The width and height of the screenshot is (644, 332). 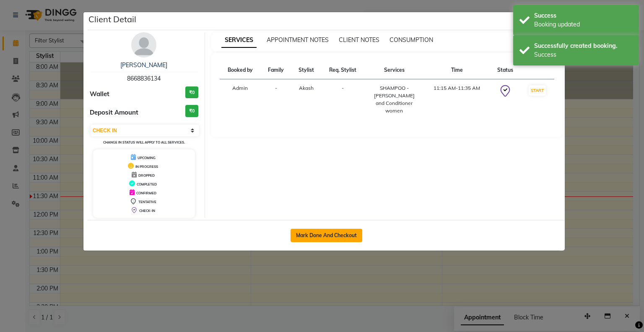 I want to click on span: IN PROGRESS, so click(x=147, y=167).